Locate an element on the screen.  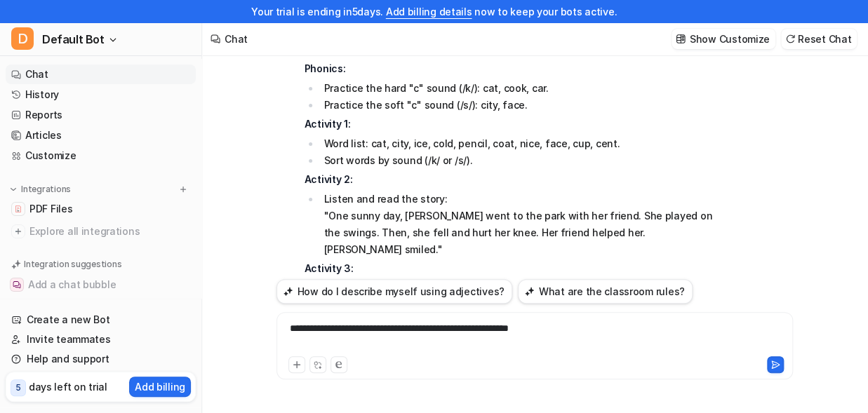
p: Show Customize is located at coordinates (730, 39).